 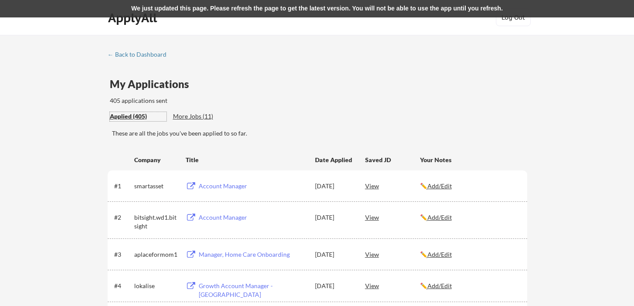 I want to click on div: Applied (405), so click(x=138, y=116).